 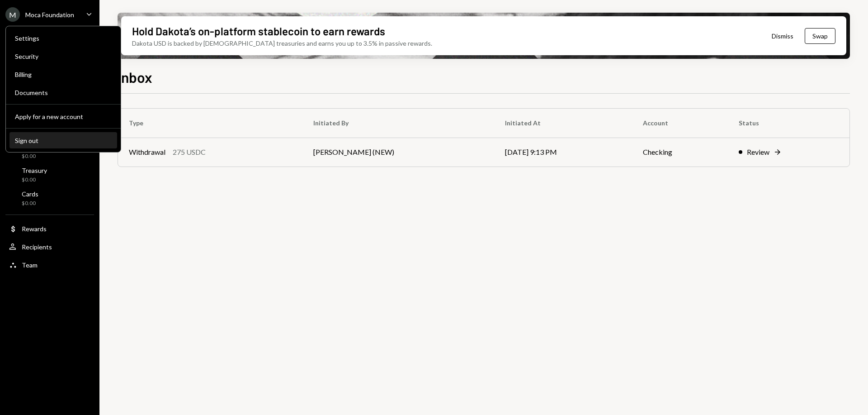 I want to click on th: Initiated At, so click(x=563, y=123).